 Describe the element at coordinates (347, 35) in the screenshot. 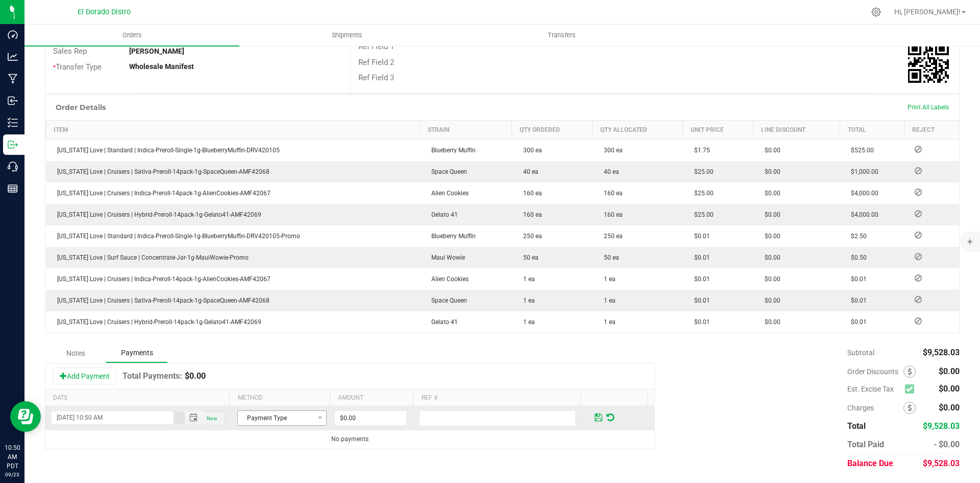

I see `span: Shipments` at that location.